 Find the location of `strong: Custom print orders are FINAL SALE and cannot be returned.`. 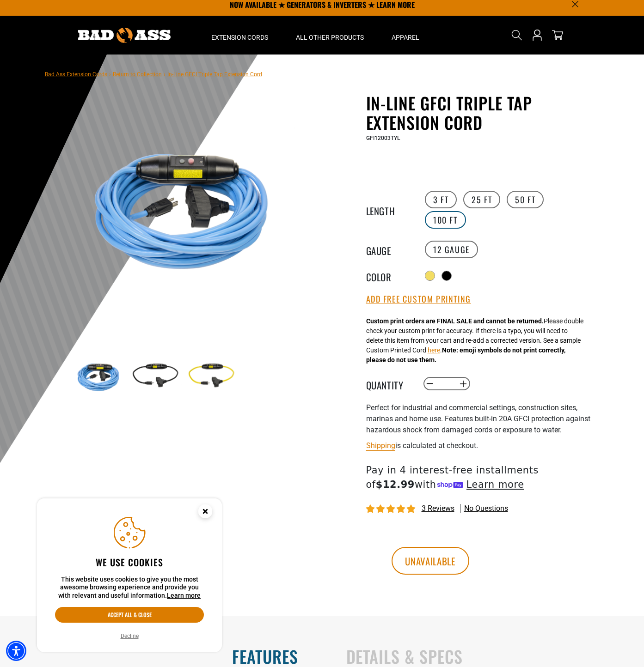

strong: Custom print orders are FINAL SALE and cannot be returned. is located at coordinates (455, 321).